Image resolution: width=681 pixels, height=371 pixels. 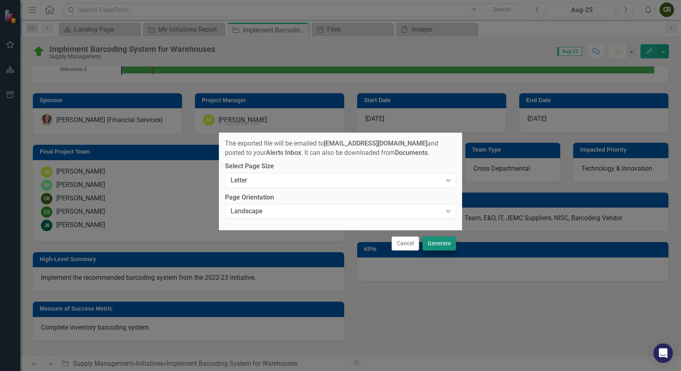 I want to click on button: Cancel, so click(x=406, y=243).